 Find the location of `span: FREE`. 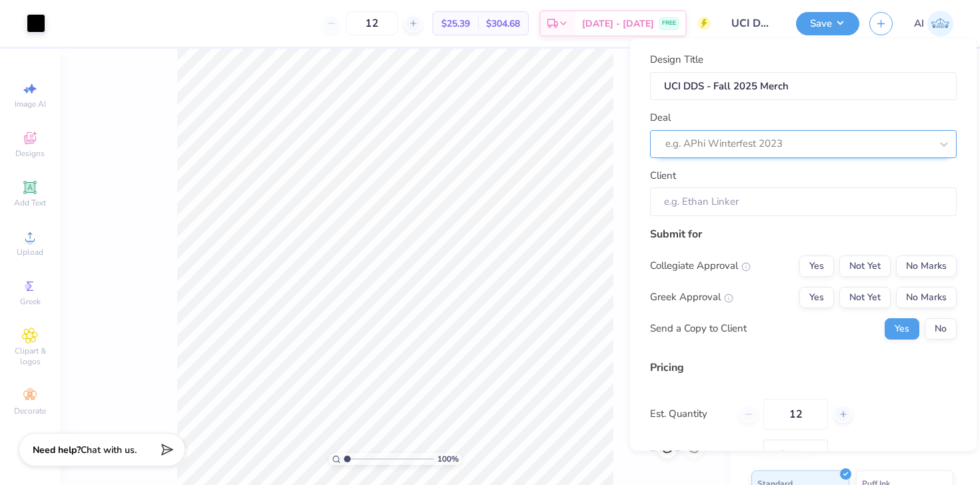

span: FREE is located at coordinates (669, 23).